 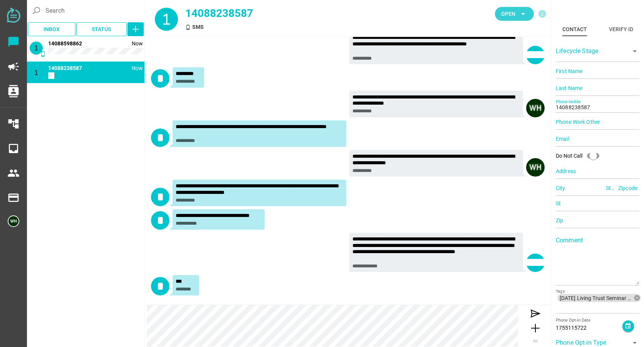 What do you see at coordinates (542, 14) in the screenshot?
I see `i: info` at bounding box center [542, 14].